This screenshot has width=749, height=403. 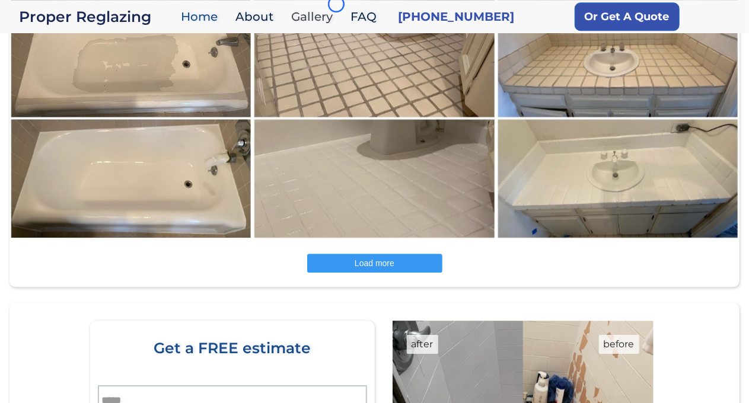 What do you see at coordinates (367, 17) in the screenshot?
I see `a: FAQ` at bounding box center [367, 17].